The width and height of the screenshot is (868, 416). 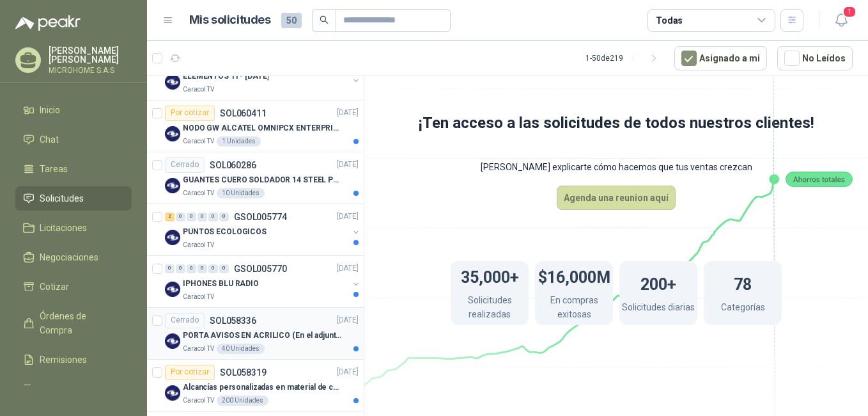 What do you see at coordinates (61, 198) in the screenshot?
I see `span: Solicitudes` at bounding box center [61, 198].